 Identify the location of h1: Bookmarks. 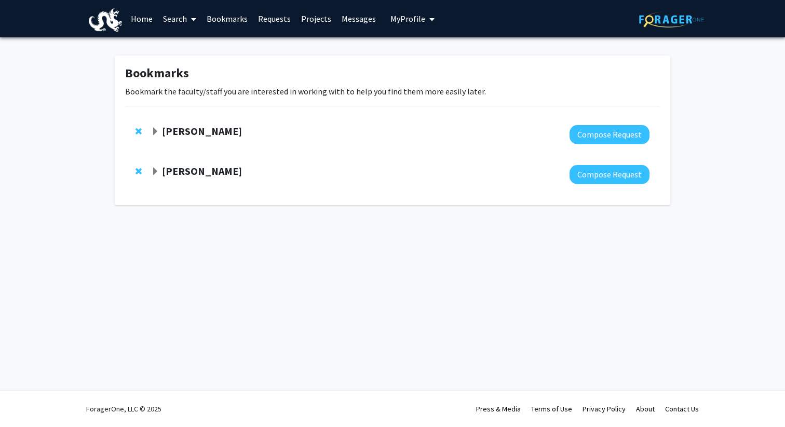
(392, 73).